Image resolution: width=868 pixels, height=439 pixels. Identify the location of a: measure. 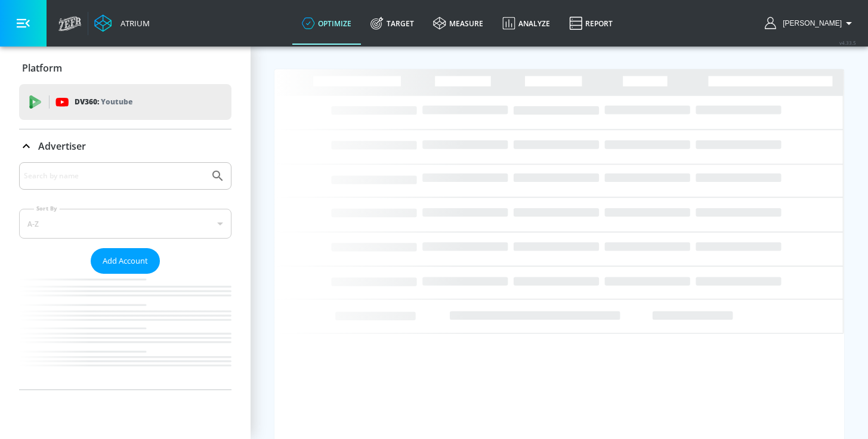
(458, 23).